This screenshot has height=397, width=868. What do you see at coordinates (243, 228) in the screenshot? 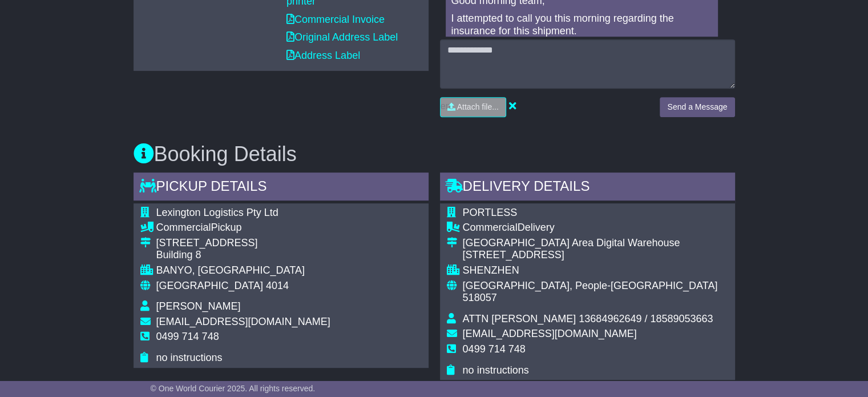
I see `div: Pickup` at bounding box center [243, 228].